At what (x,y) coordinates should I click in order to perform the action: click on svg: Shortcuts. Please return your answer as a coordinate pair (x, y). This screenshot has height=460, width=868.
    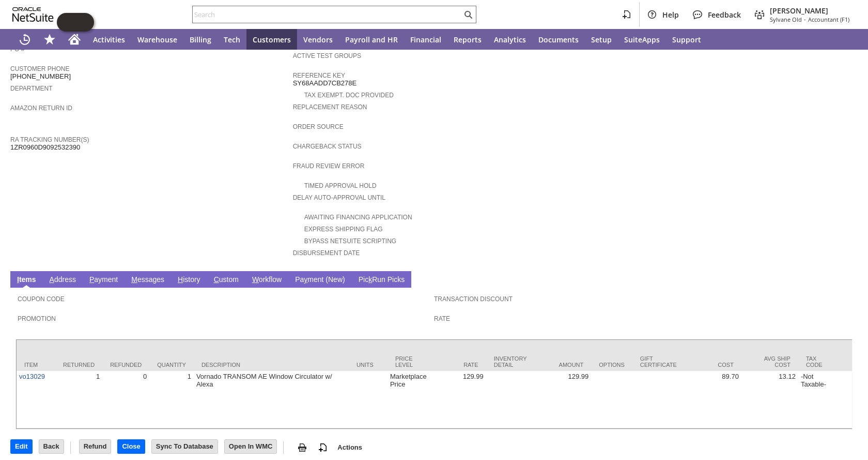
    Looking at the image, I should click on (49, 39).